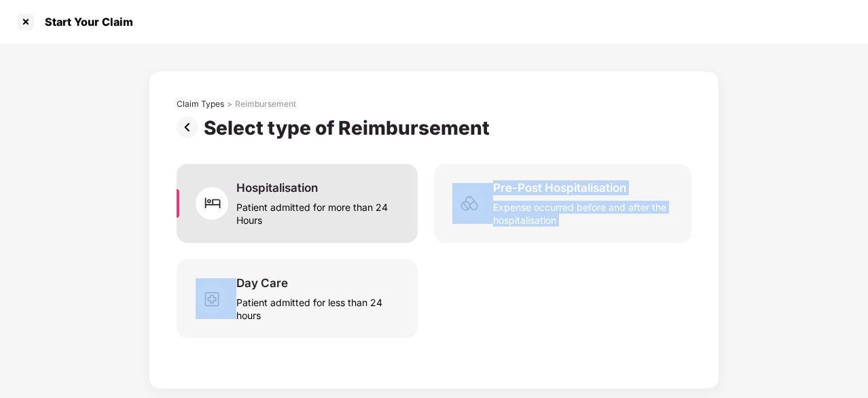 The height and width of the screenshot is (398, 868). I want to click on div: Select type of Reimbursement, so click(349, 127).